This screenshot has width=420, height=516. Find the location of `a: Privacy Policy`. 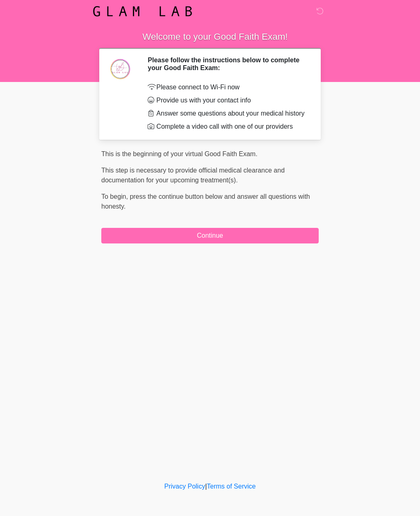

a: Privacy Policy is located at coordinates (185, 486).